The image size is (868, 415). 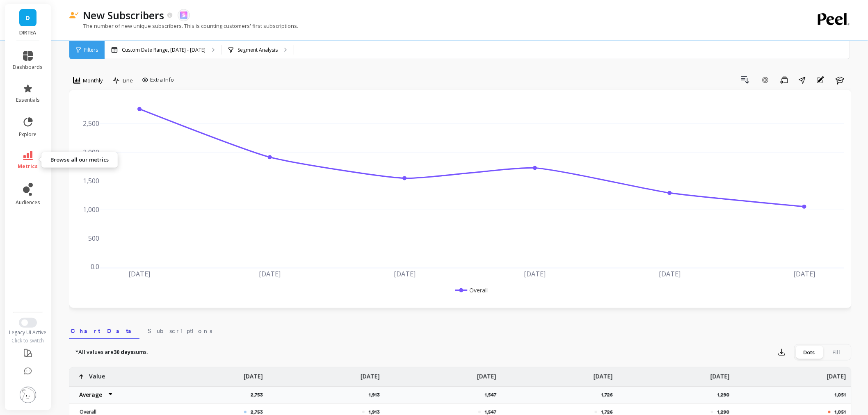 I want to click on p: *All values are sums., so click(x=112, y=352).